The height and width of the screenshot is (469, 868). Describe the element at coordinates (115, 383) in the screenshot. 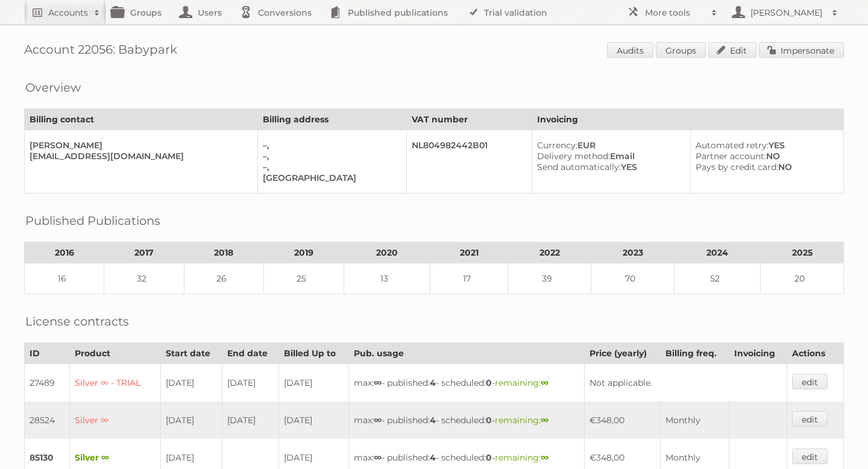

I see `td: Silver ∞ - TRIAL` at that location.